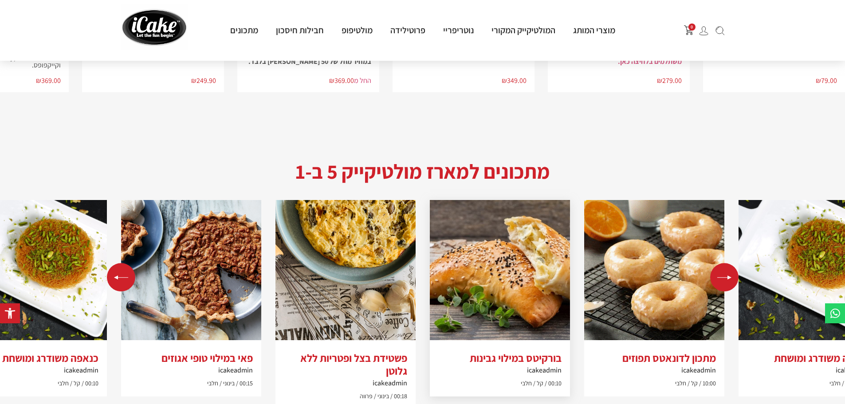 This screenshot has height=404, width=845. Describe the element at coordinates (594, 30) in the screenshot. I see `a: מוצרי המותג` at that location.